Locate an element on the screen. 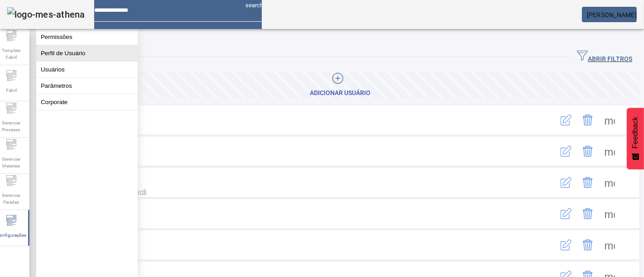 The width and height of the screenshot is (644, 277). button: Parâmetros is located at coordinates (87, 86).